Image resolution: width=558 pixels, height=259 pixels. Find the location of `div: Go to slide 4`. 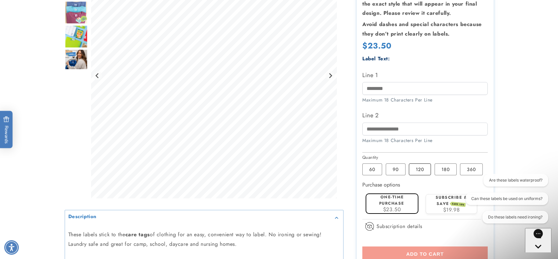

div: Go to slide 4 is located at coordinates (76, 12).